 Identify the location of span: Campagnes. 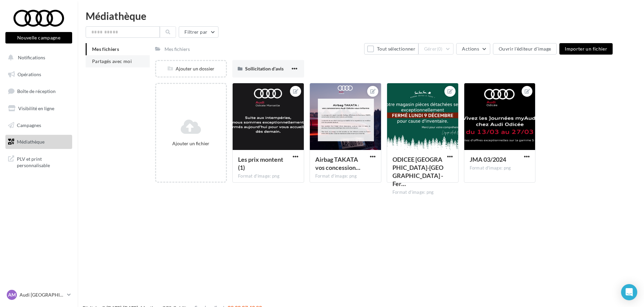
(29, 125).